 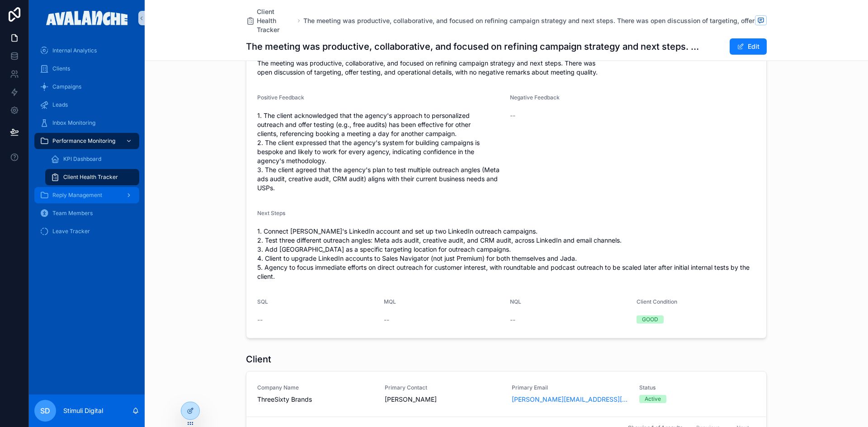 I want to click on a: The meeting was productive, collaborative, and focused on refining campaign strategy and next ste..., so click(x=533, y=21).